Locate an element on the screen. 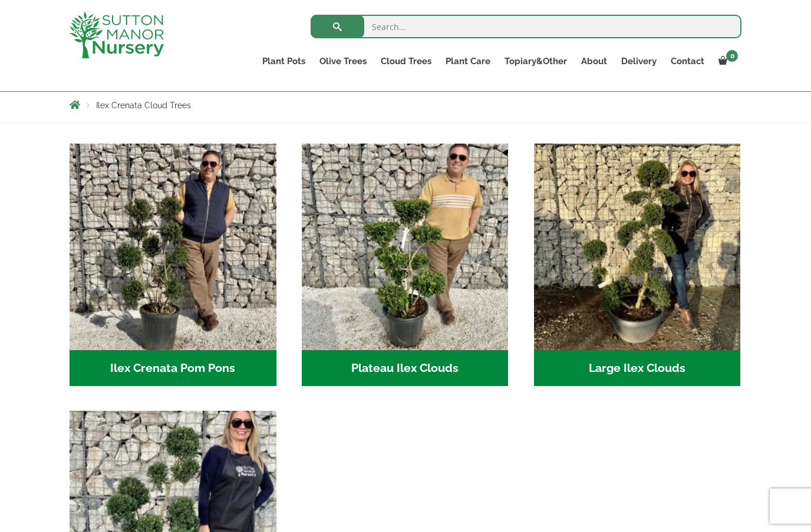 The image size is (811, 532). a: Contact is located at coordinates (687, 61).